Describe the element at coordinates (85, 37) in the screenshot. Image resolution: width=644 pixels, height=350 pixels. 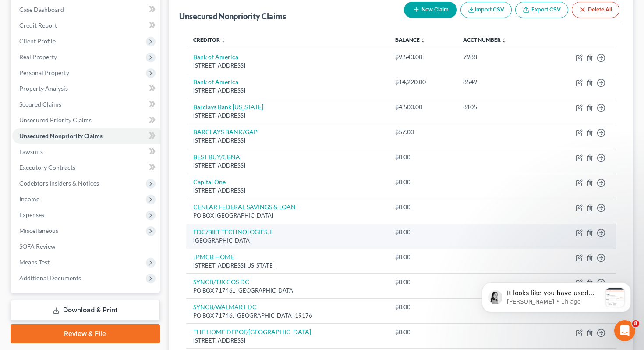
I see `p: Message from Lindsey, sent 1h ago` at that location.